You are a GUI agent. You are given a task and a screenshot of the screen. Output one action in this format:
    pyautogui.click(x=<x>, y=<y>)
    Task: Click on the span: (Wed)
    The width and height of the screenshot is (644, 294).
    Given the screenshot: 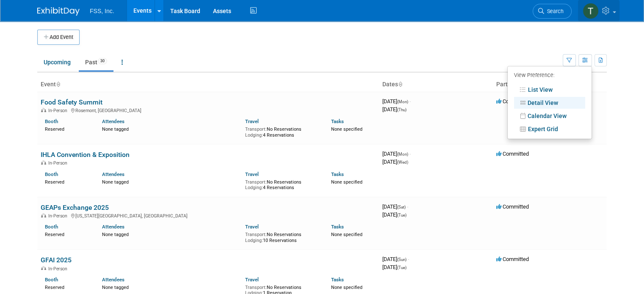 What is the action you would take?
    pyautogui.click(x=403, y=162)
    